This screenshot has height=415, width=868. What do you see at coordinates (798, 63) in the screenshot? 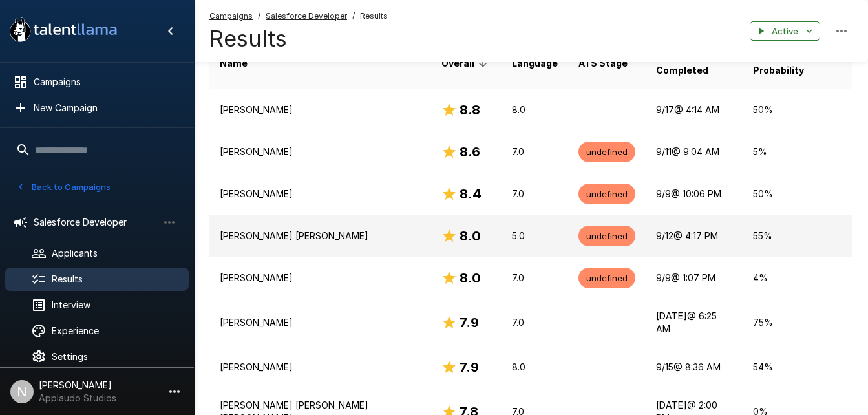
I see `span: Cheating Probability` at bounding box center [798, 63].